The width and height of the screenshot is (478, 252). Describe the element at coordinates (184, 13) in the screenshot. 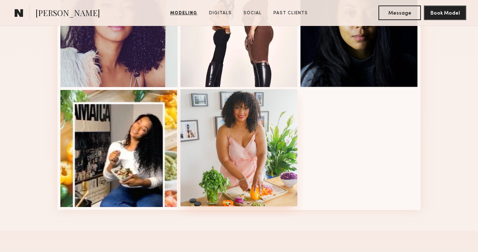

I see `a: Modeling` at that location.